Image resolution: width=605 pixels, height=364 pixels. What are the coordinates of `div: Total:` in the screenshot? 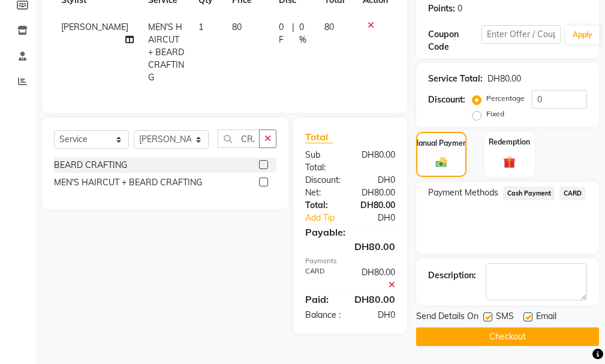 It's located at (323, 205).